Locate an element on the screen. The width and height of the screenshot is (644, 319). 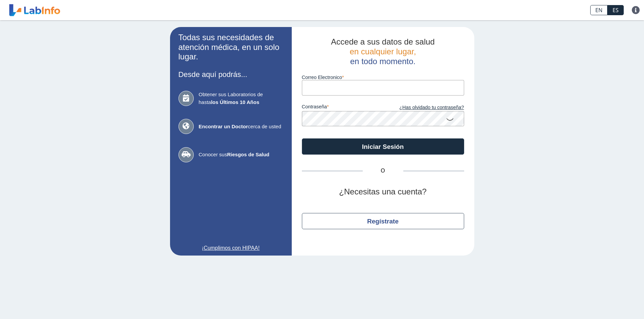
span: en cualquier lugar, is located at coordinates (383, 51).